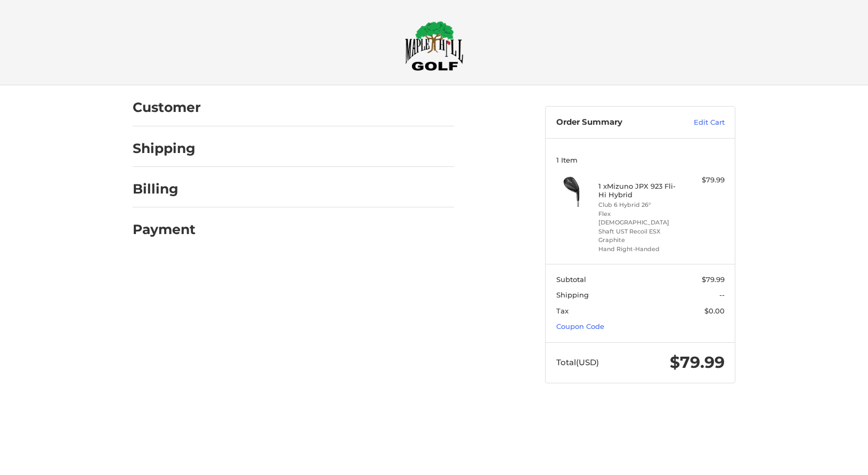 The image size is (868, 475). Describe the element at coordinates (164, 189) in the screenshot. I see `h2: Billing` at that location.